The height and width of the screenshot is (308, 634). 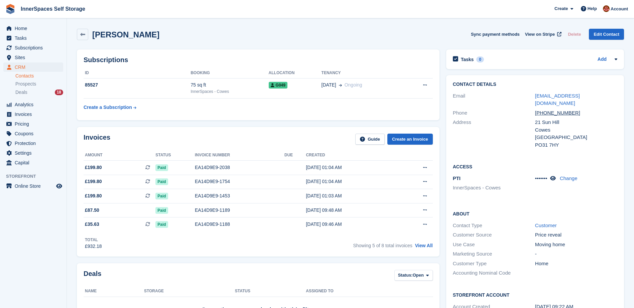 I want to click on a: Prospects, so click(x=39, y=84).